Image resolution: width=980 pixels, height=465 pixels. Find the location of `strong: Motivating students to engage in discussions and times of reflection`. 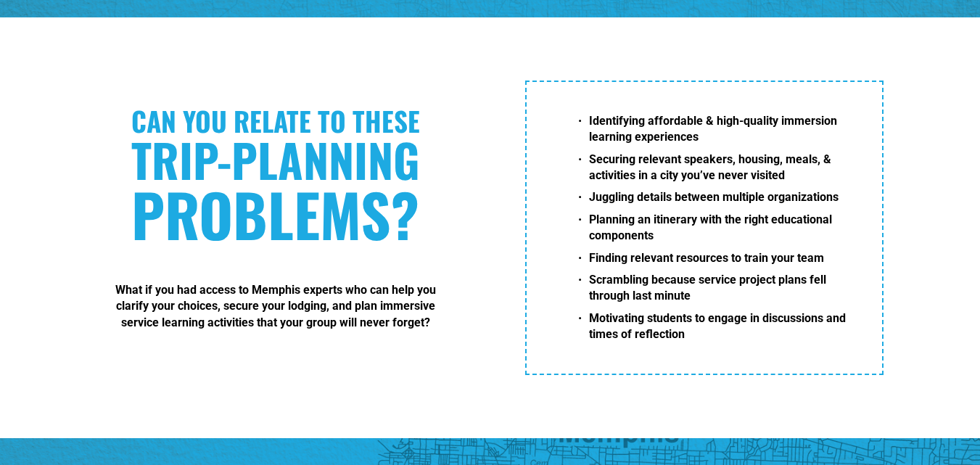

strong: Motivating students to engage in discussions and times of reflection is located at coordinates (719, 326).